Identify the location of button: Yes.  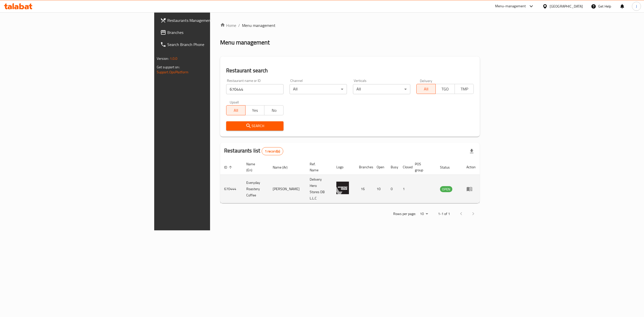
(255, 110).